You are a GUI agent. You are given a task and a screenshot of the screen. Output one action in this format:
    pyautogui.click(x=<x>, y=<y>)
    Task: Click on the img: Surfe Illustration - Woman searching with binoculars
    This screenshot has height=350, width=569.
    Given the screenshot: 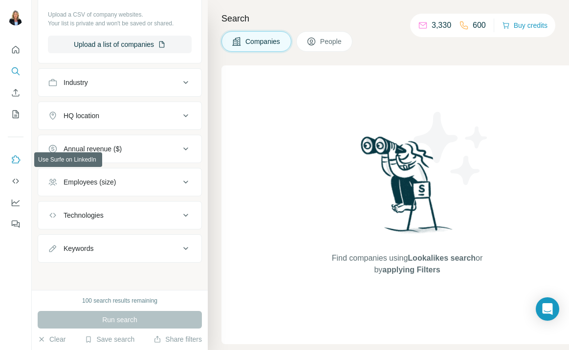 What is the action you would take?
    pyautogui.click(x=407, y=188)
    